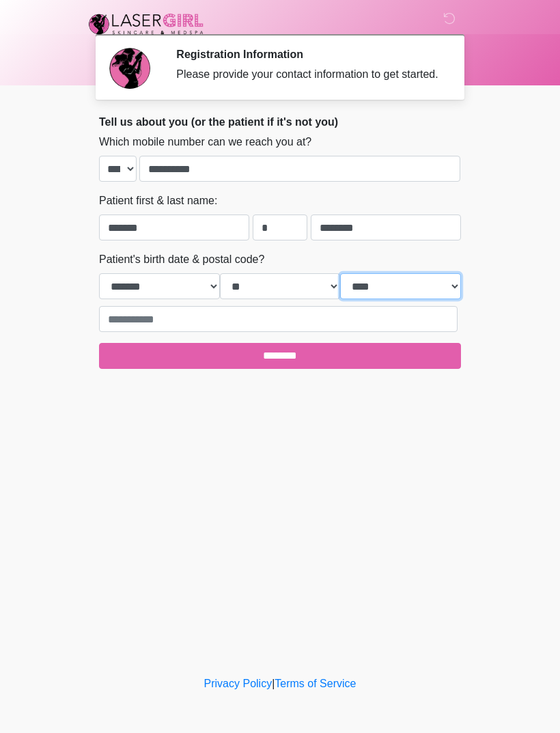 Image resolution: width=560 pixels, height=733 pixels. Describe the element at coordinates (315, 683) in the screenshot. I see `a: Terms of Service` at that location.